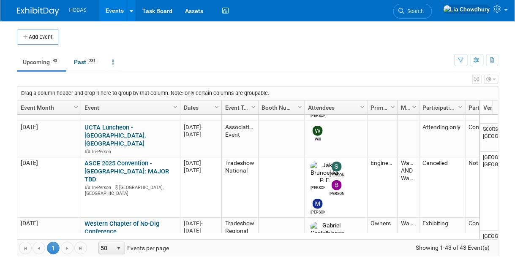  I want to click on span: 50, so click(106, 248).